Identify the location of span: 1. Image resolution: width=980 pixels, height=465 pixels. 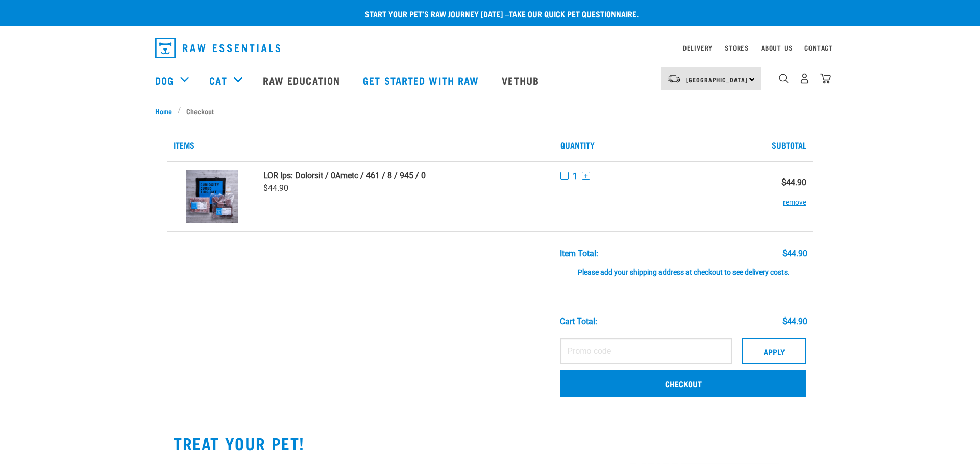
(575, 176).